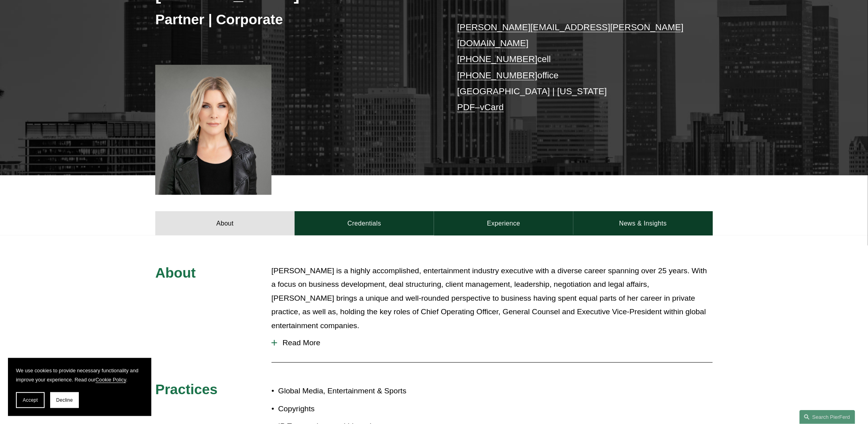 The width and height of the screenshot is (868, 424). What do you see at coordinates (492, 107) in the screenshot?
I see `a: vCard` at bounding box center [492, 107].